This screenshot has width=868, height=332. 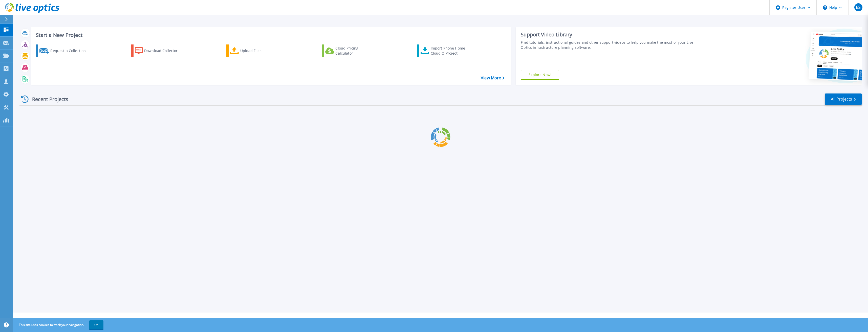 I want to click on button: OK, so click(x=97, y=325).